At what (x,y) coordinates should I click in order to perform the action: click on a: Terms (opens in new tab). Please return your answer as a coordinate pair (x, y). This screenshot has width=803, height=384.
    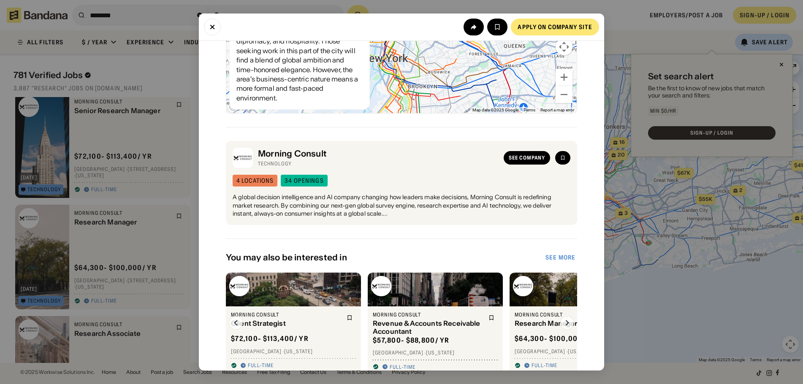
    Looking at the image, I should click on (529, 110).